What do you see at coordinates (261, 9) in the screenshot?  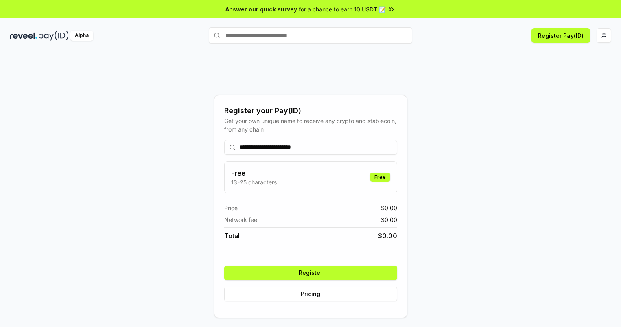 I see `span: Answer our quick survey` at bounding box center [261, 9].